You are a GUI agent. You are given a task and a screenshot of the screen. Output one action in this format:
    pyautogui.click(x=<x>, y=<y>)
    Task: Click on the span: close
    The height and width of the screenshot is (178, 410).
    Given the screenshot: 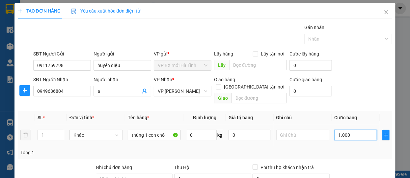 What is the action you would take?
    pyautogui.click(x=387, y=12)
    